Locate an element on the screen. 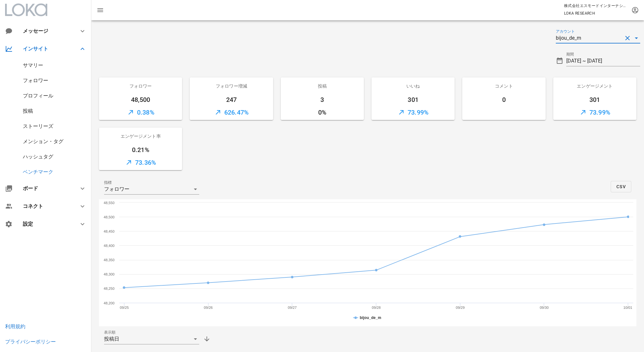 The height and width of the screenshot is (352, 644). p: 株式会社エスモードインターナショナル is located at coordinates (596, 6).